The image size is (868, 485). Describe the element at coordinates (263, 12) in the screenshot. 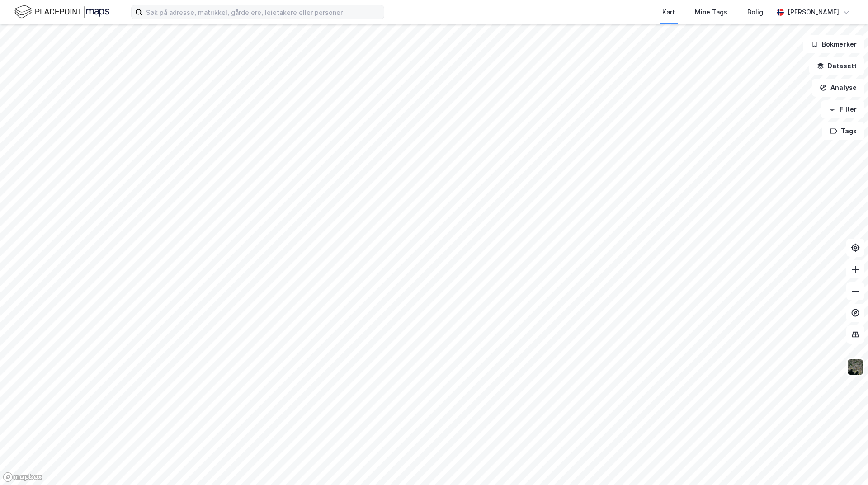

I see `input: Søk på adresse, matrikkel, gårdeiere, leietakere eller personer` at that location.